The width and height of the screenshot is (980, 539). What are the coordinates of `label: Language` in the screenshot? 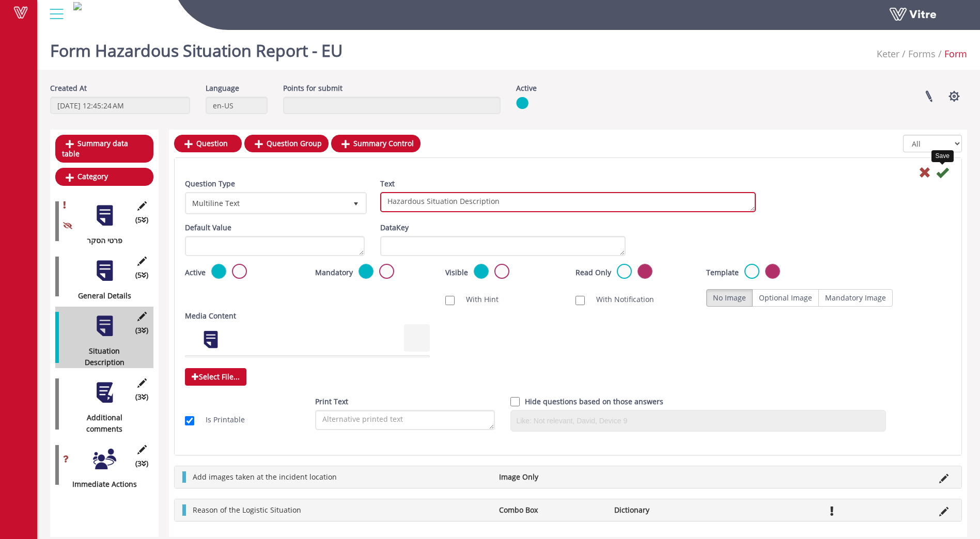 It's located at (222, 88).